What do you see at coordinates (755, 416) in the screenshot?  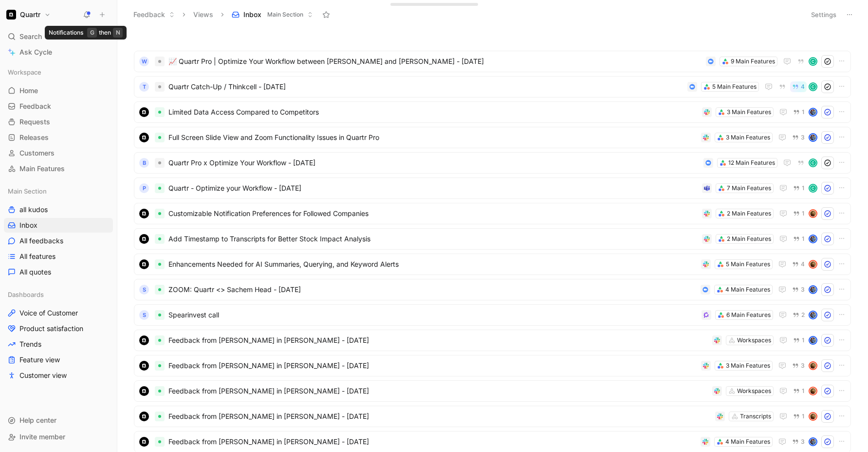 I see `div: Transcripts` at bounding box center [755, 416].